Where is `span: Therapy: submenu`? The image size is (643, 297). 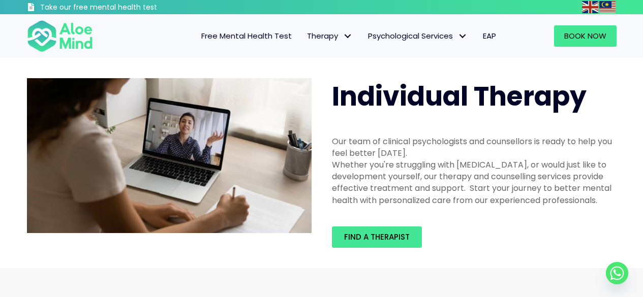 span: Therapy: submenu is located at coordinates (348, 36).